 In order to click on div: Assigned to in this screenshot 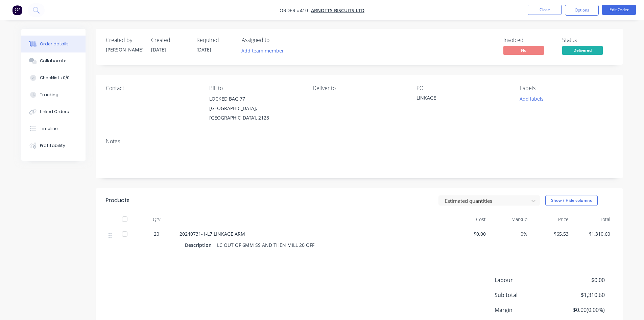, I will do `click(275, 40)`.